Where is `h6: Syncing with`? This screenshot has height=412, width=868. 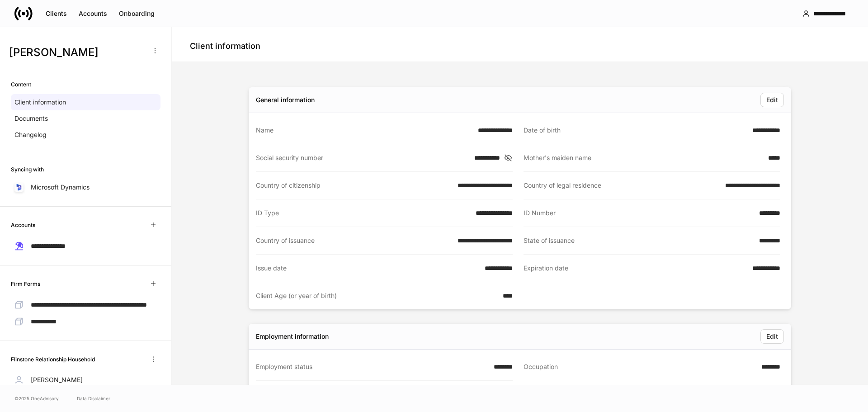 h6: Syncing with is located at coordinates (27, 169).